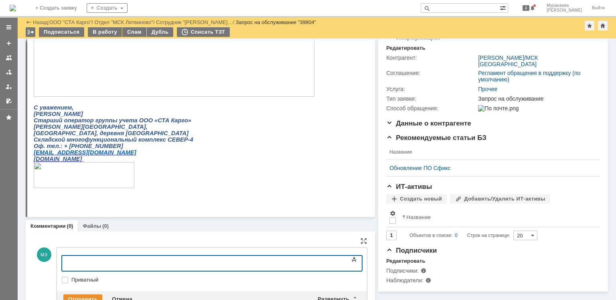 Image resolution: width=616 pixels, height=300 pixels. What do you see at coordinates (276, 22) in the screenshot?
I see `div: Запрос на обслуживание "39804"` at bounding box center [276, 22].